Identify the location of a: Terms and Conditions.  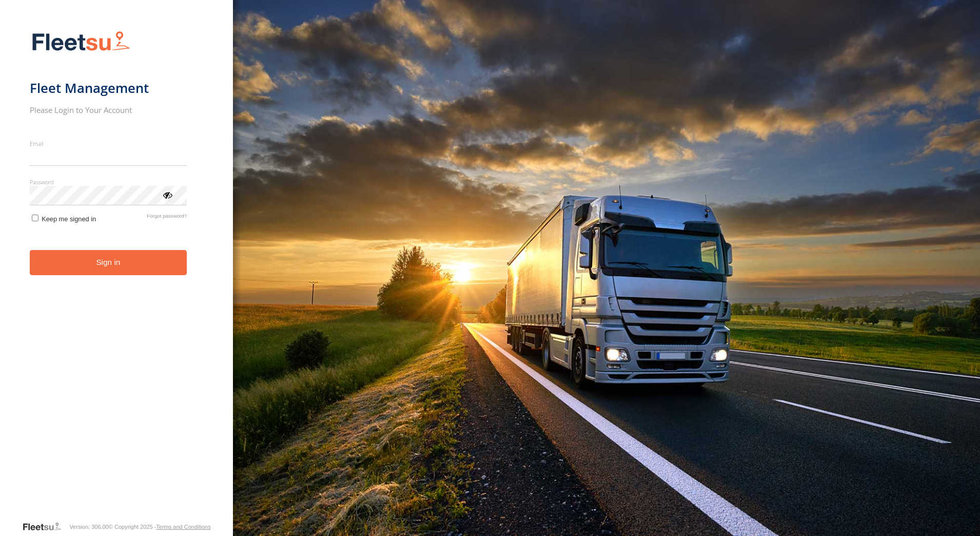
(183, 527).